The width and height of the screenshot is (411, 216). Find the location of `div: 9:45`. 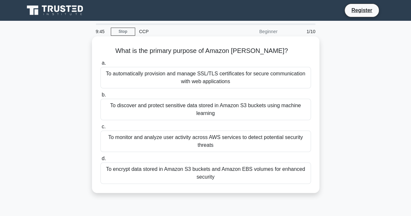

div: 9:45 is located at coordinates (101, 31).